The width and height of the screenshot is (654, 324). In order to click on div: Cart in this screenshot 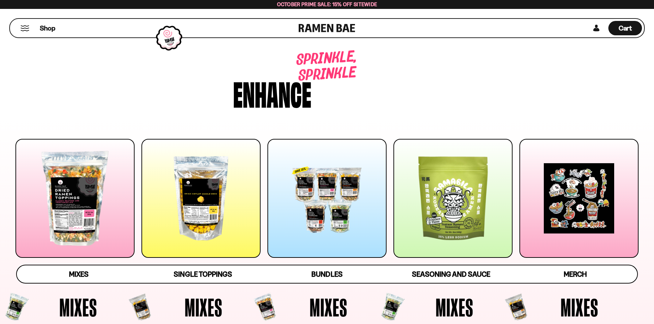, I will do `click(625, 28)`.